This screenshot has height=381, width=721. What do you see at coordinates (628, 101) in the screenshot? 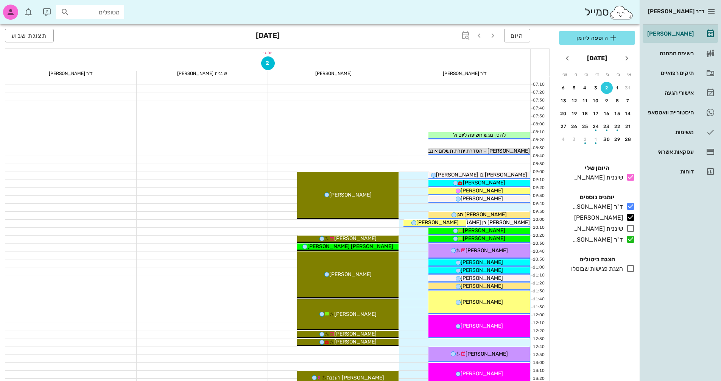
I see `button: 7` at bounding box center [628, 101].